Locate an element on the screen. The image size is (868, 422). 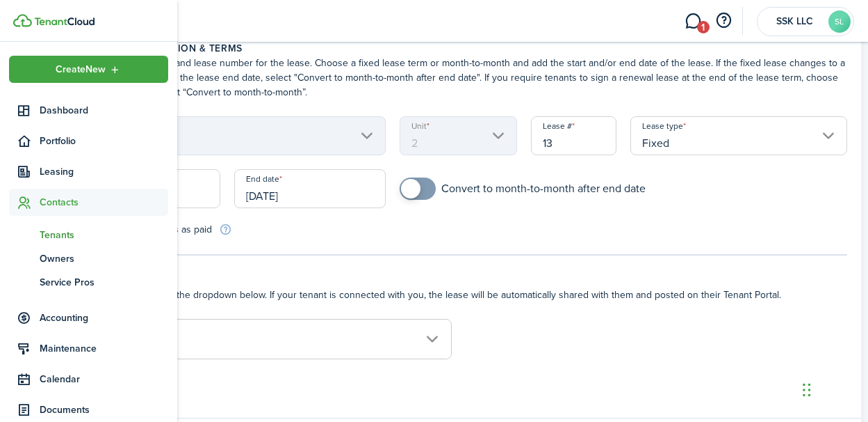
span: Service Pros is located at coordinates (104, 282).